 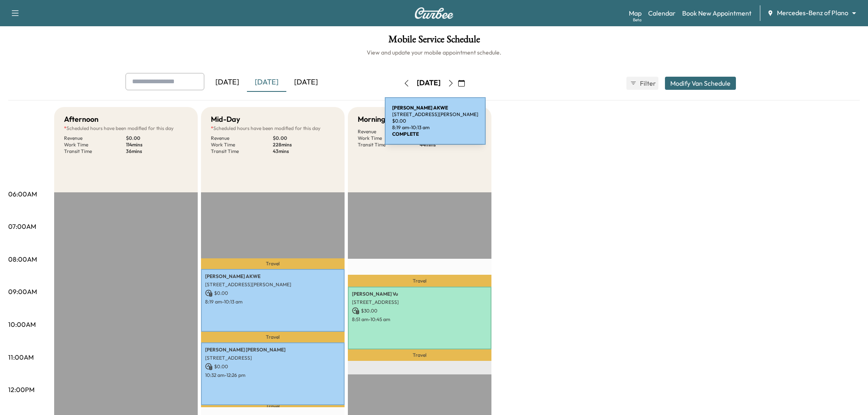 What do you see at coordinates (22, 259) in the screenshot?
I see `p: 08:00AM` at bounding box center [22, 259].